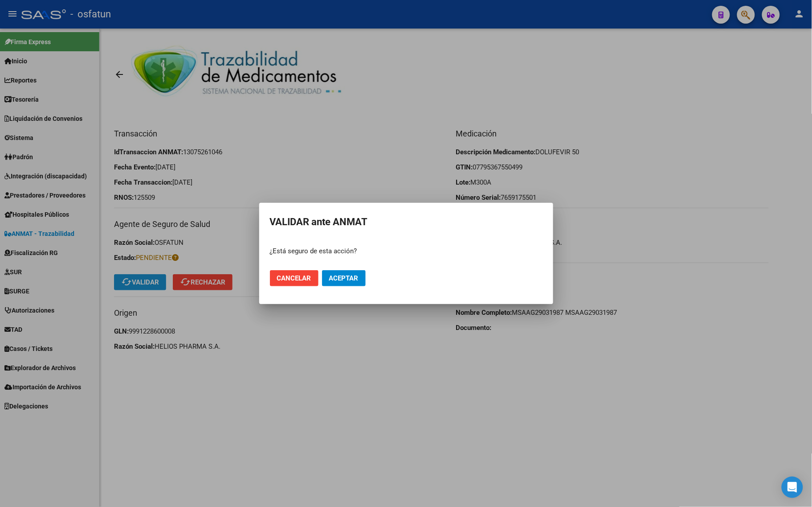 The height and width of the screenshot is (507, 812). I want to click on span: Cancelar, so click(294, 278).